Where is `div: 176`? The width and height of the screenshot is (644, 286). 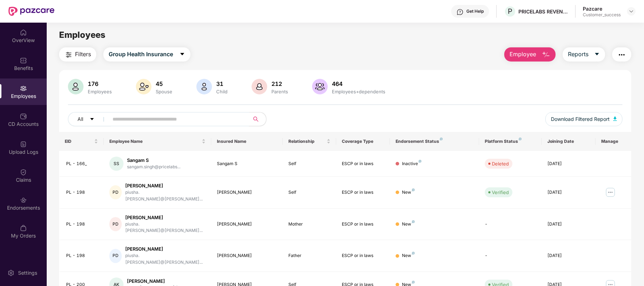
div: 176 is located at coordinates (100, 84).